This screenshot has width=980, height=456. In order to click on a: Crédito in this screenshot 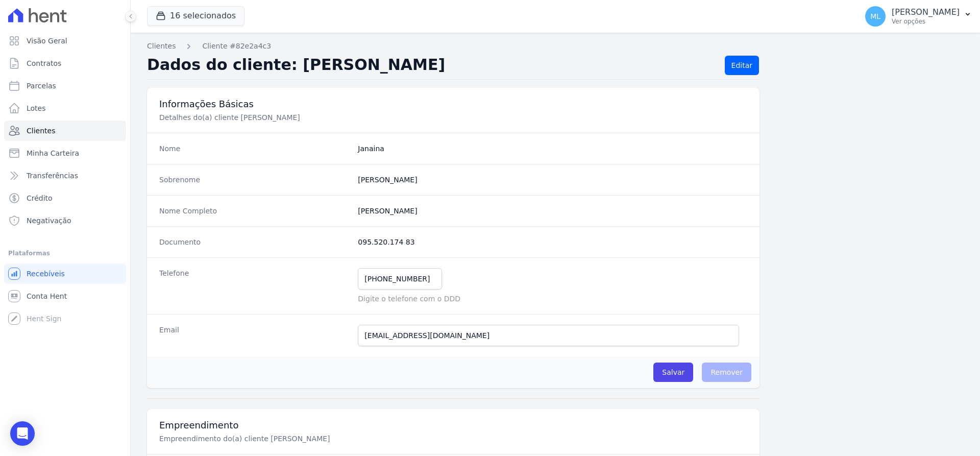, I will do `click(65, 198)`.